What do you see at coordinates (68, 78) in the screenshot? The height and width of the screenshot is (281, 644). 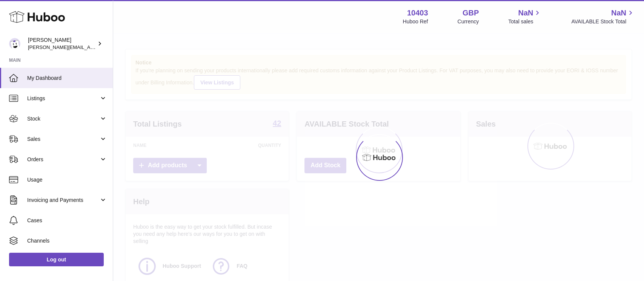 I see `span: My Dashboard` at bounding box center [68, 78].